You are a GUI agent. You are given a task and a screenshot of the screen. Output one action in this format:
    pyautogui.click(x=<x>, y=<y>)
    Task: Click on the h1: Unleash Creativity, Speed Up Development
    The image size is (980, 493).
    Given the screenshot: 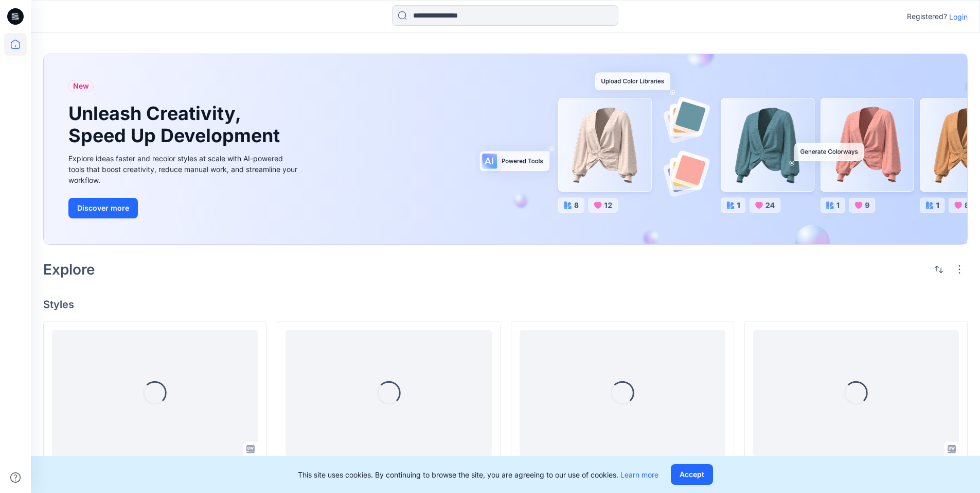 What is the action you would take?
    pyautogui.click(x=177, y=125)
    